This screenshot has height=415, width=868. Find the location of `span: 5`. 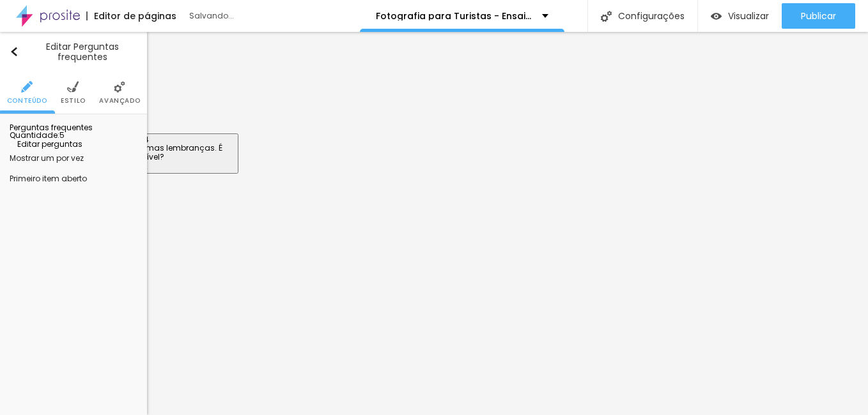

span: 5 is located at coordinates (62, 135).